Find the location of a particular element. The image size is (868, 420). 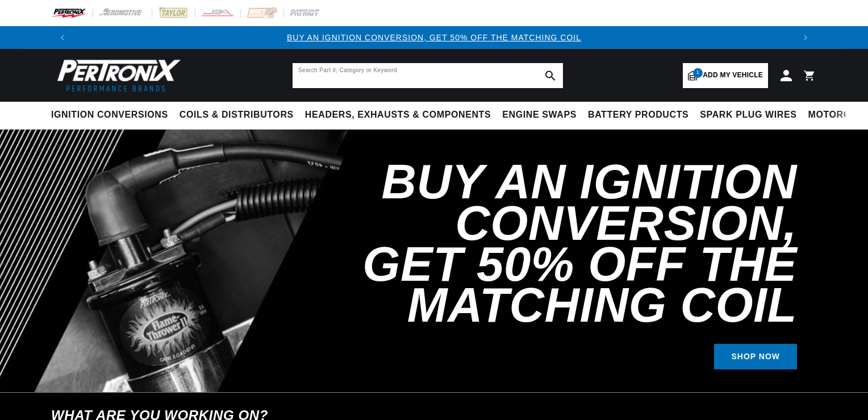

summary: Spark Plug Wires is located at coordinates (749, 115).